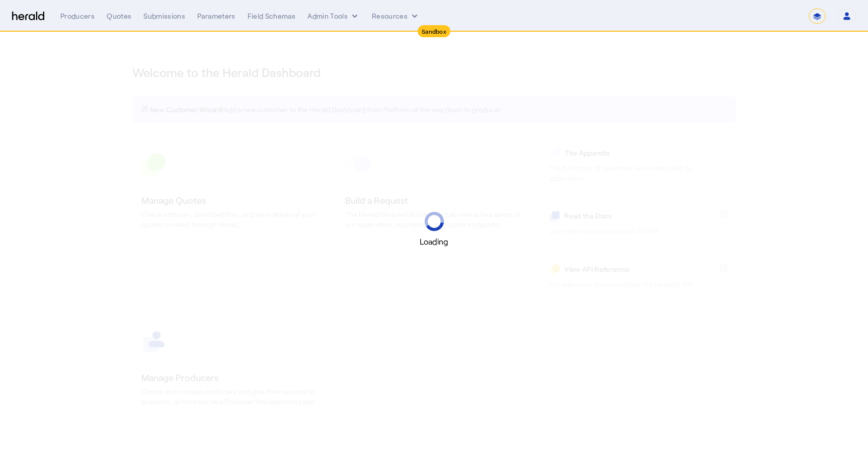  What do you see at coordinates (434, 32) in the screenshot?
I see `div: Sandbox` at bounding box center [434, 32].